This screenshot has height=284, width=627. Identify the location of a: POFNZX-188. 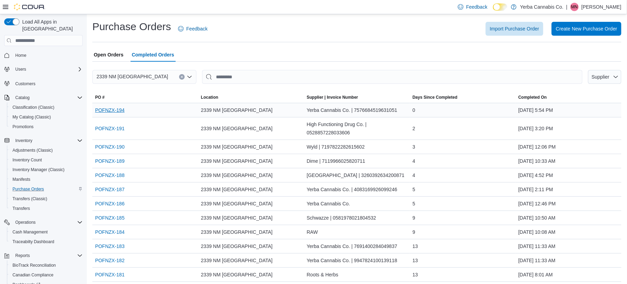
(110, 176).